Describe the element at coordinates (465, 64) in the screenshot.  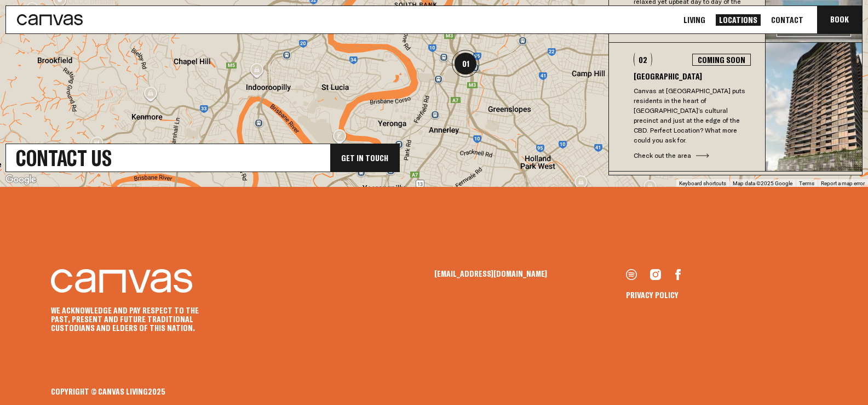
I see `div: 01` at that location.